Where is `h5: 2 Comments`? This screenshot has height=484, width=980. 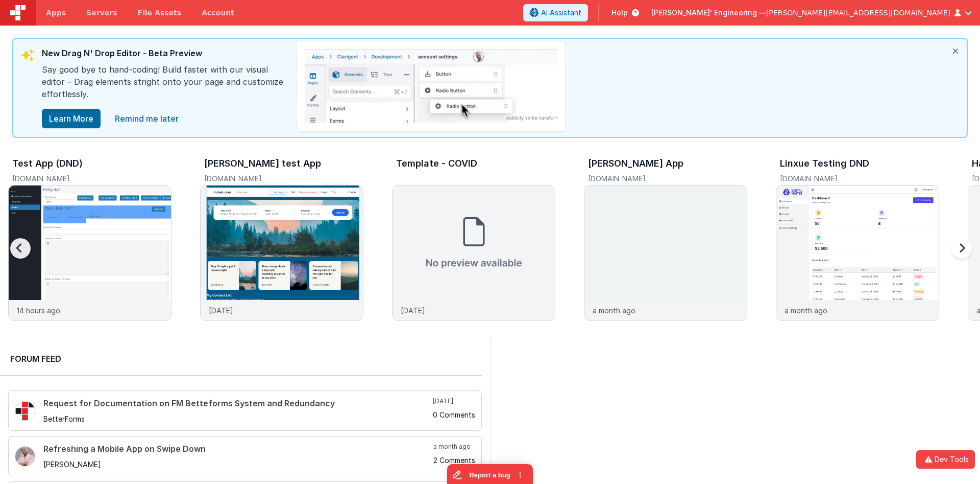 h5: 2 Comments is located at coordinates (454, 460).